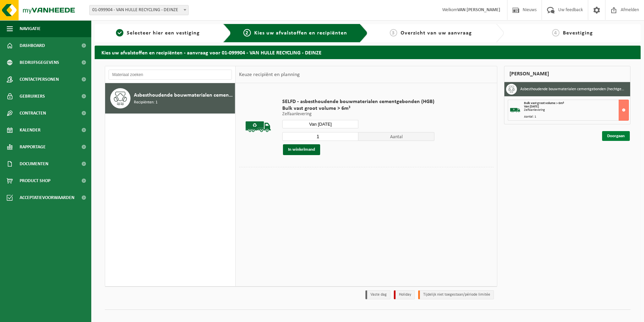 The width and height of the screenshot is (644, 322). Describe the element at coordinates (39, 80) in the screenshot. I see `span: Contactpersonen` at that location.